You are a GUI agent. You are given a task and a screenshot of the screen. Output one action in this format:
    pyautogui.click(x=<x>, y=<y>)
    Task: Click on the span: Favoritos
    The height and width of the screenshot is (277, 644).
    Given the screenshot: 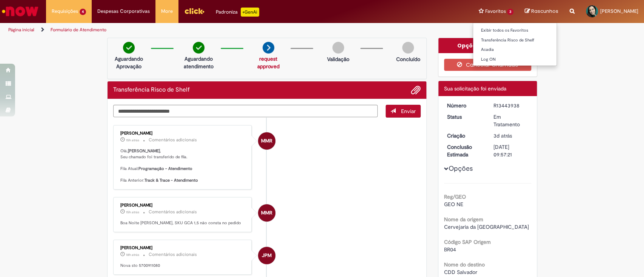 What is the action you would take?
    pyautogui.click(x=495, y=11)
    